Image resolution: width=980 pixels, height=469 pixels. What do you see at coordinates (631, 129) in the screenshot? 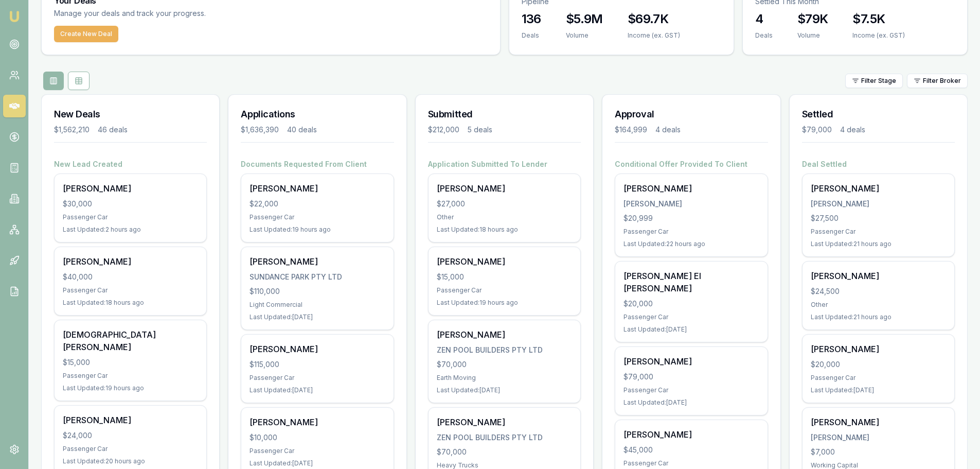
I see `div: $164,999` at bounding box center [631, 129].